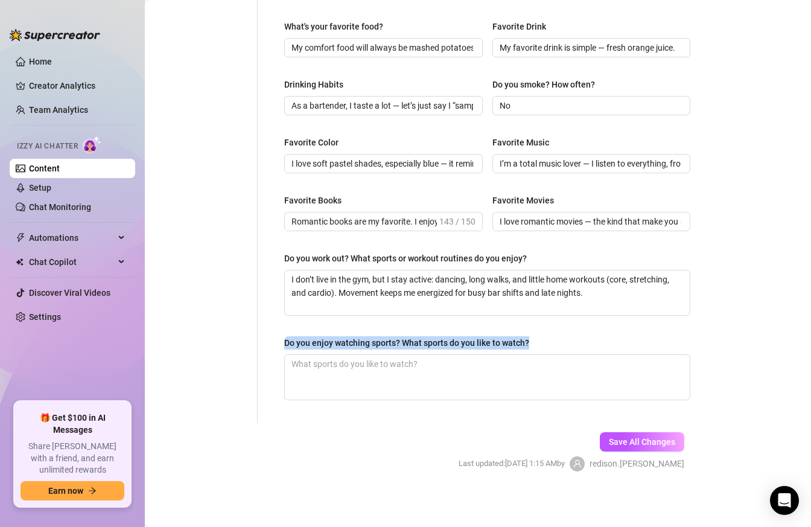 This screenshot has height=527, width=811. What do you see at coordinates (40, 188) in the screenshot?
I see `a: Setup` at bounding box center [40, 188].